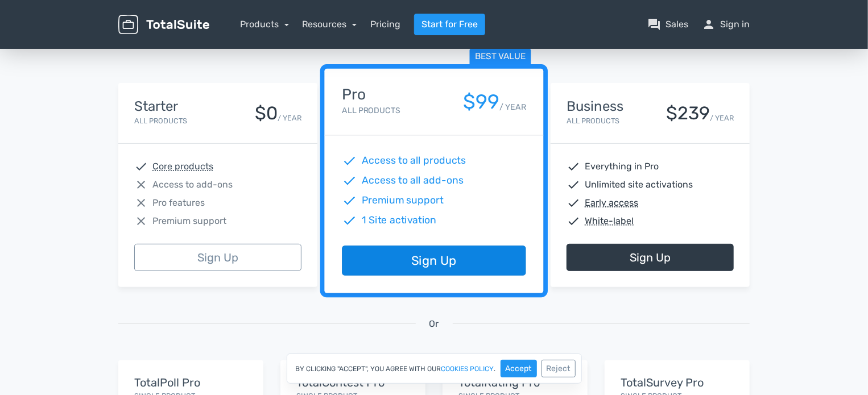  I want to click on a: Resources, so click(330, 24).